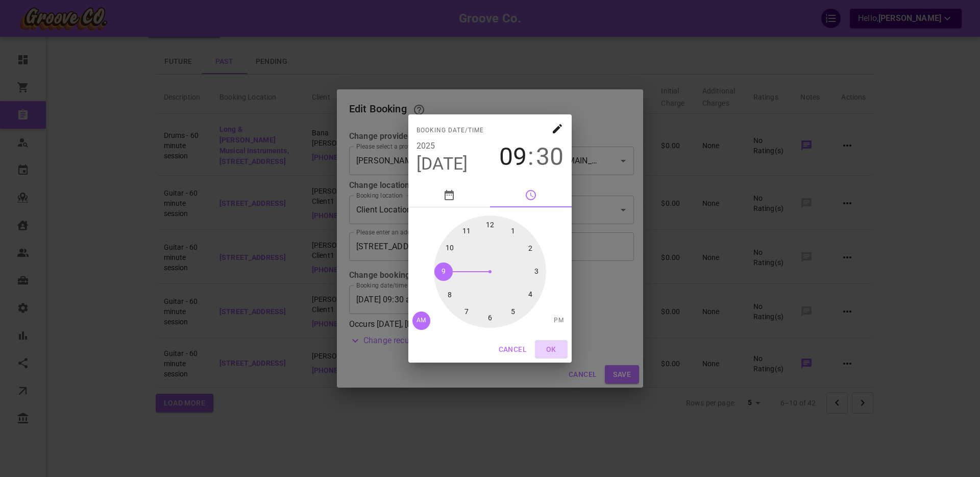 This screenshot has height=477, width=980. I want to click on button: pick date, so click(449, 195).